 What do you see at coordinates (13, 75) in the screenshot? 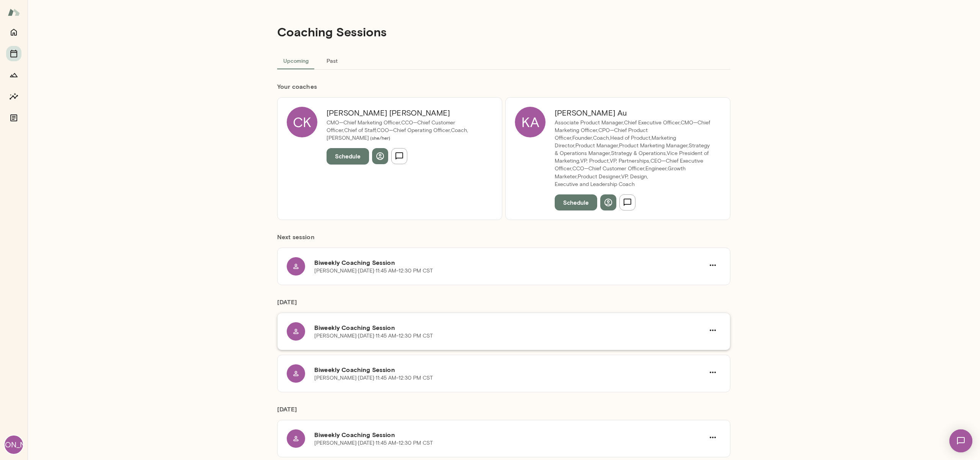
I see `button: Growth Plan` at bounding box center [13, 75].